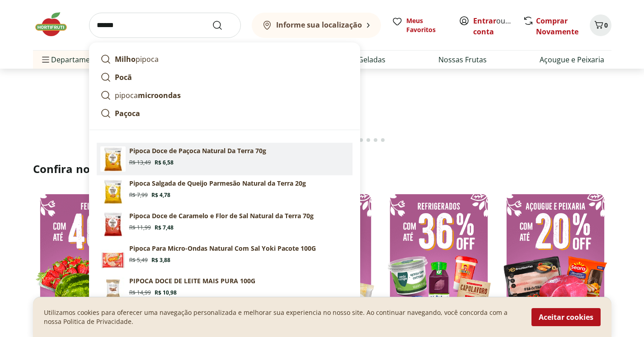 This screenshot has width=644, height=337. I want to click on p: Pipoca Salgada de Queijo Parmesão Natural da Terra 20g, so click(218, 183).